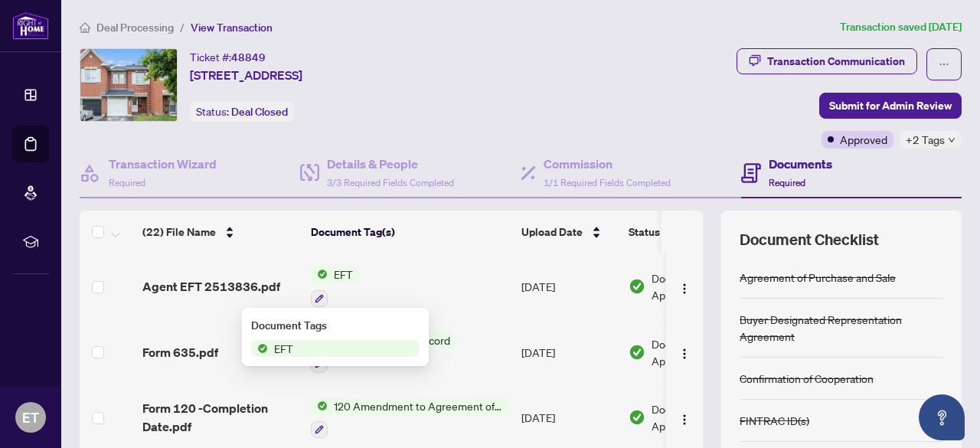 This screenshot has width=980, height=448. Describe the element at coordinates (688, 232) in the screenshot. I see `th: Status` at that location.